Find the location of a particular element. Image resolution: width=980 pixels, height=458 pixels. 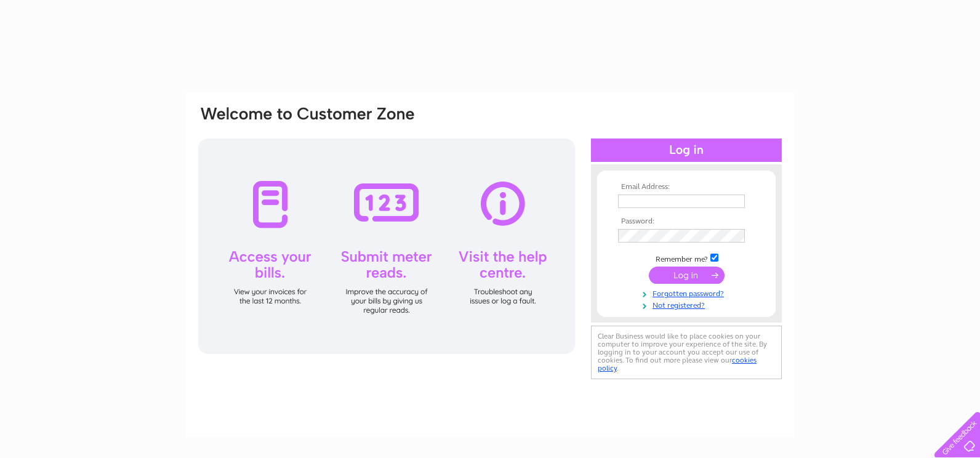

a: Forgotten password? is located at coordinates (688, 292).